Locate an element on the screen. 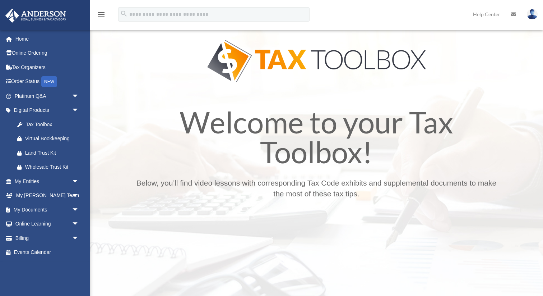 This screenshot has width=543, height=296. a: My Entitiesarrow_drop_down is located at coordinates (47, 181).